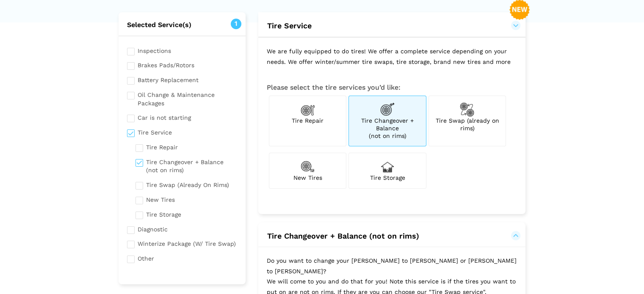 This screenshot has height=294, width=644. I want to click on span: Tire Swap (already on rims), so click(467, 124).